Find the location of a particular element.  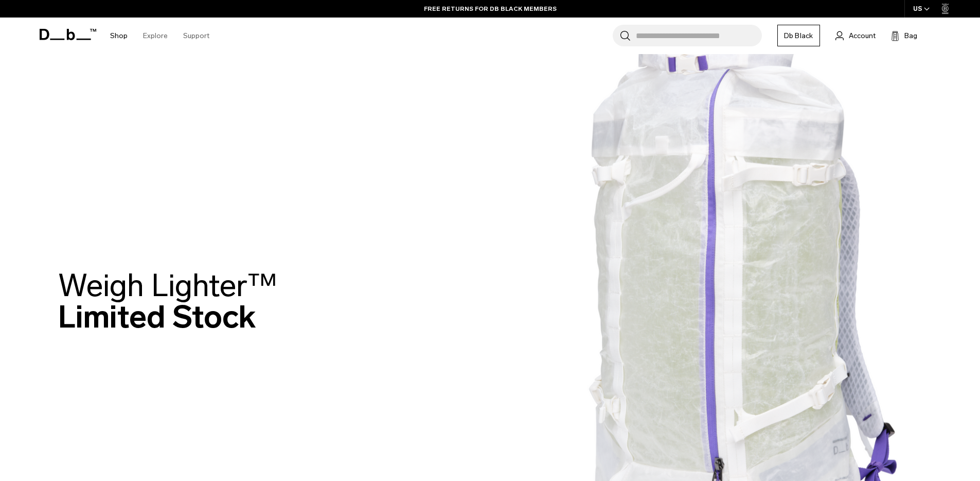

a: Shop is located at coordinates (119, 36).